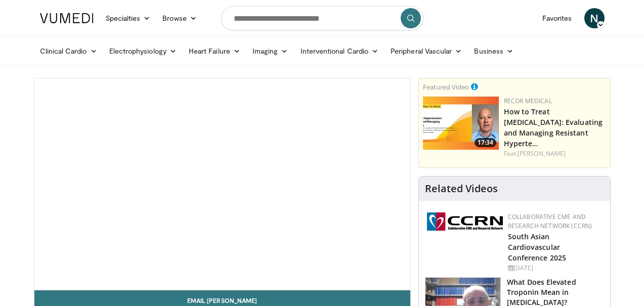 The image size is (644, 306). What do you see at coordinates (485, 142) in the screenshot?
I see `span: 17:34` at bounding box center [485, 142].